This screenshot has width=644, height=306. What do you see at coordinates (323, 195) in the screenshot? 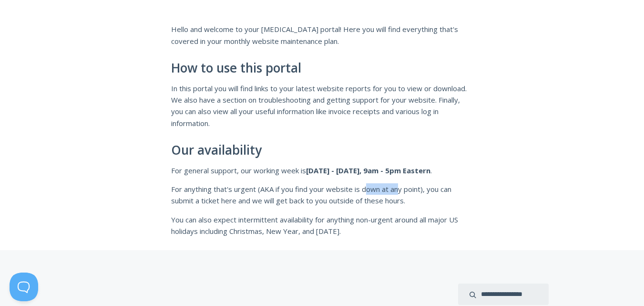
I see `p: For anything that's urgent (AKA if you find your website is down at any point), you can submit a ...` at bounding box center [323, 195].